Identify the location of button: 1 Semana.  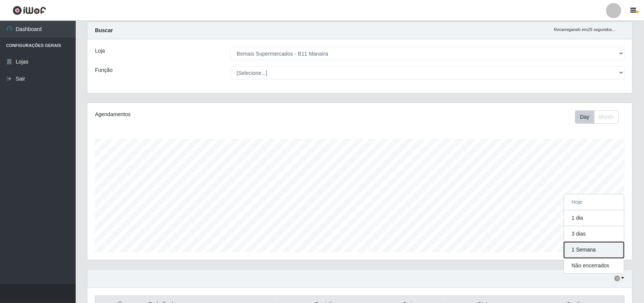
(594, 250).